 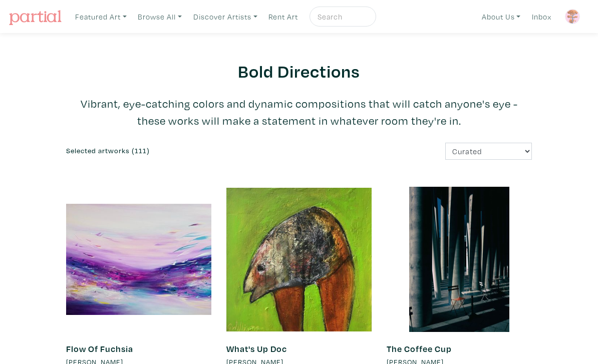 What do you see at coordinates (542, 17) in the screenshot?
I see `a: Inbox` at bounding box center [542, 17].